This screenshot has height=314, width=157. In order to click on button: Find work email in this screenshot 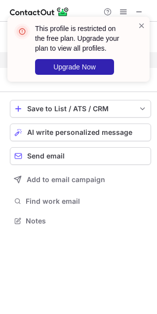, I will do `click(80, 201)`.